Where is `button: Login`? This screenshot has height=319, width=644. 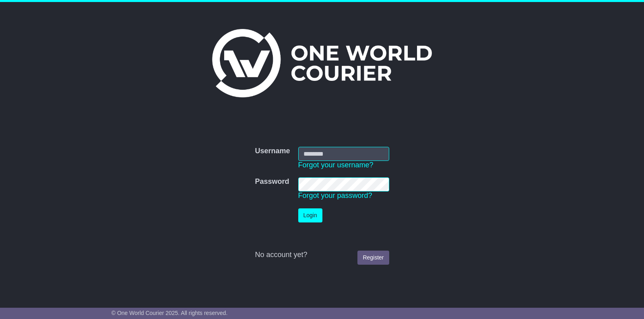 button: Login is located at coordinates (310, 216).